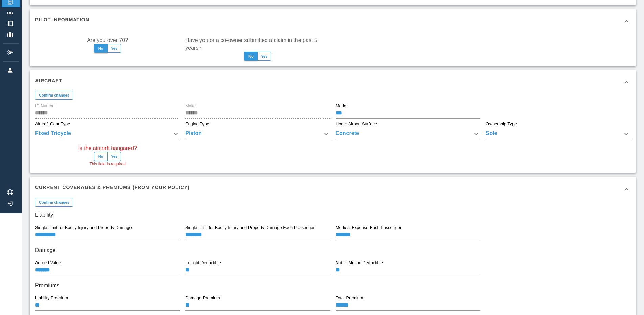  Describe the element at coordinates (408, 134) in the screenshot. I see `div: Concrete` at that location.